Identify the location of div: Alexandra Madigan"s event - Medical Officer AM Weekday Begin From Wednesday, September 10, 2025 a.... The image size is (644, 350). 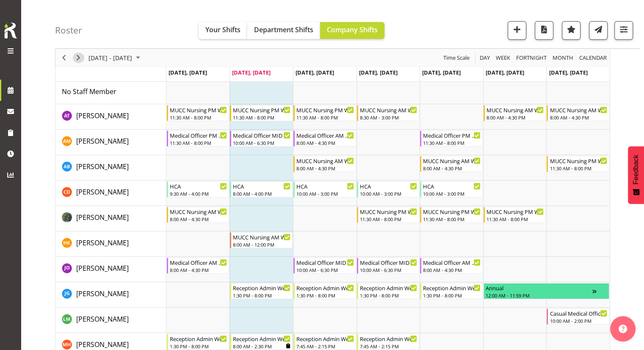
(324, 138).